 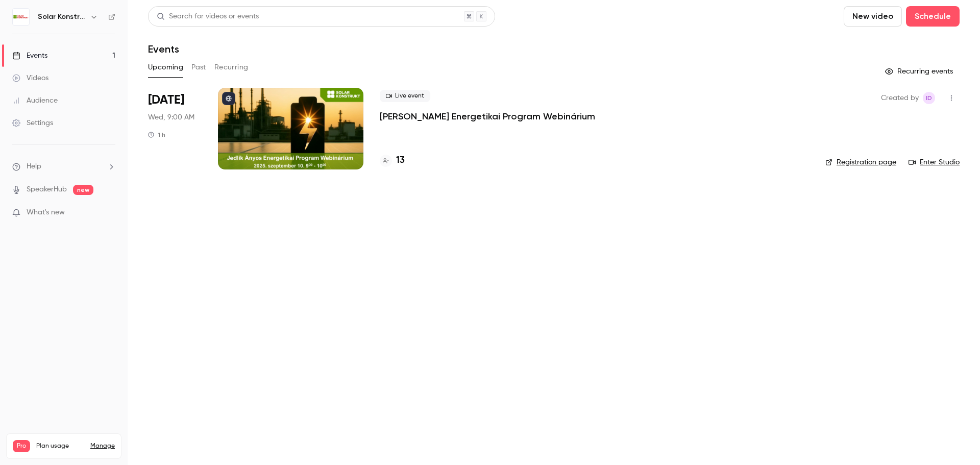 What do you see at coordinates (21, 446) in the screenshot?
I see `span: Pro` at bounding box center [21, 446].